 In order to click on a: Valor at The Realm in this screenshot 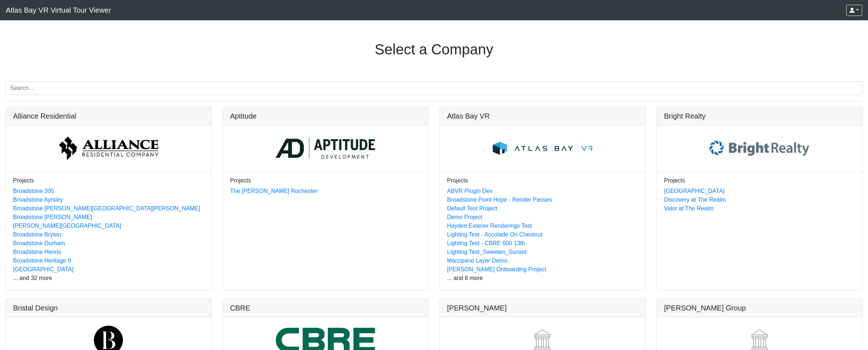, I will do `click(689, 208)`.